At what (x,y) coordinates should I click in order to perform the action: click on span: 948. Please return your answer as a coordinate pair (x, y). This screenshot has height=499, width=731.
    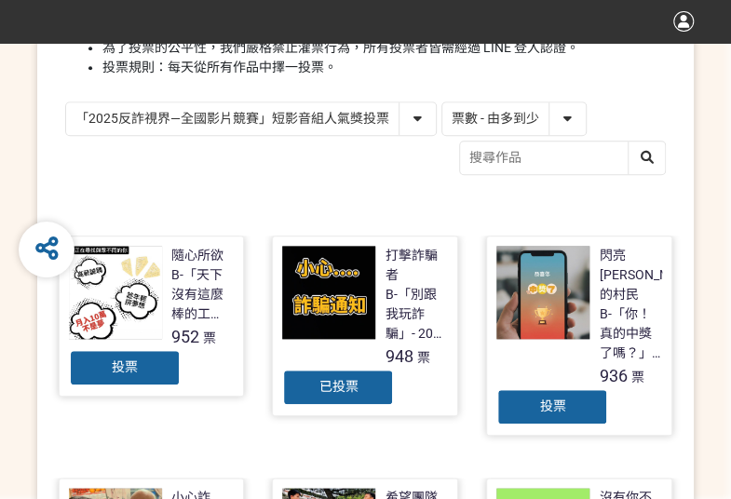
    Looking at the image, I should click on (398, 355).